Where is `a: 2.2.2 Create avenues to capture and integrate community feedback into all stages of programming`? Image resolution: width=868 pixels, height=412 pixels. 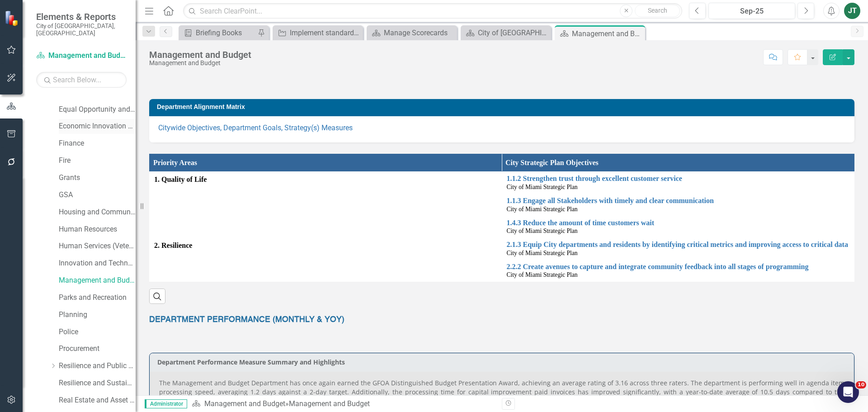
a: 2.2.2 Create avenues to capture and integrate community feedback into all stages of programming is located at coordinates (678, 267).